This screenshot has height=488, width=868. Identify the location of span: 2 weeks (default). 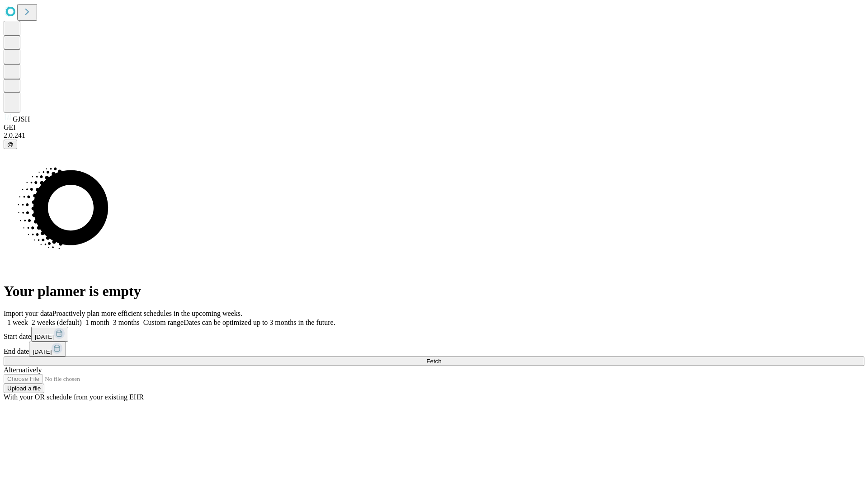
(56, 322).